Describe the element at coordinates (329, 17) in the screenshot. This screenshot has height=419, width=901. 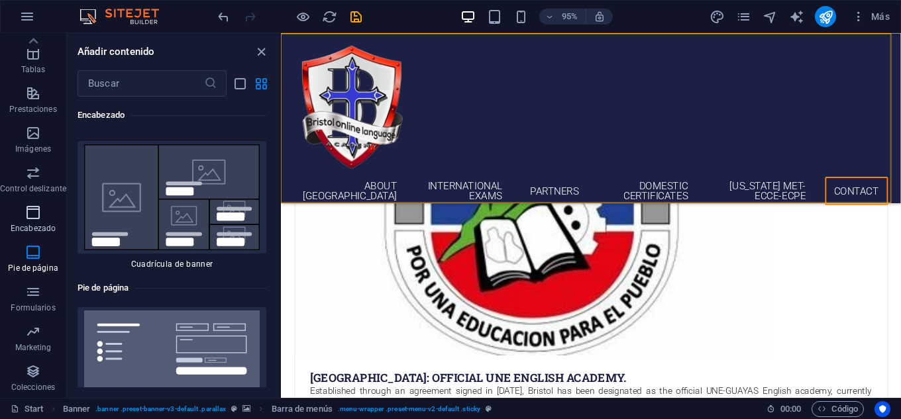
I see `i: Volver a cargar página` at that location.